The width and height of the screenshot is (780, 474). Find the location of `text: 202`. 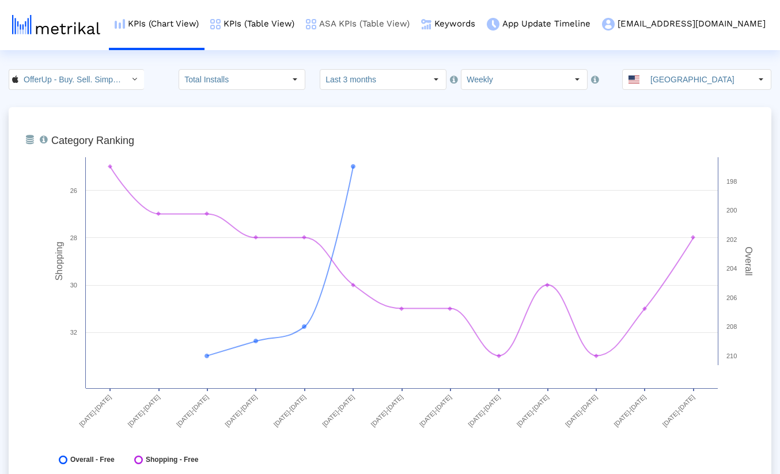

text: 202 is located at coordinates (732, 240).